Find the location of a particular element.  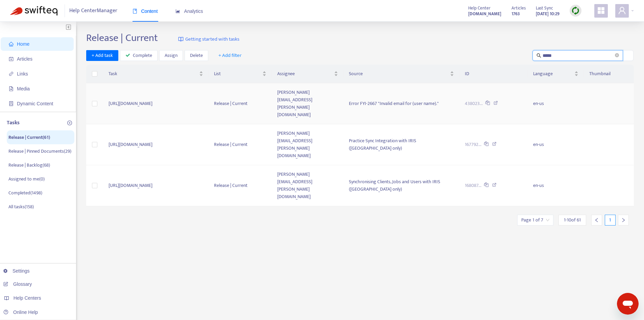

button: Complete is located at coordinates (139, 55).